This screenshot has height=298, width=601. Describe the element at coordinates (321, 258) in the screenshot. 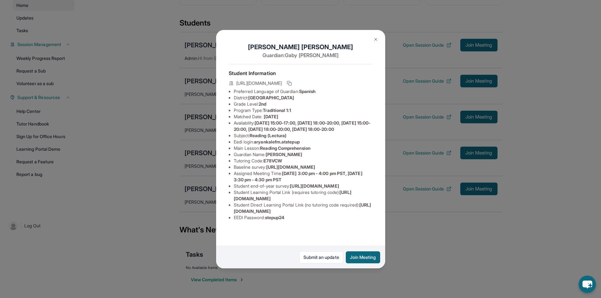

I see `a: Submit an update` at that location.